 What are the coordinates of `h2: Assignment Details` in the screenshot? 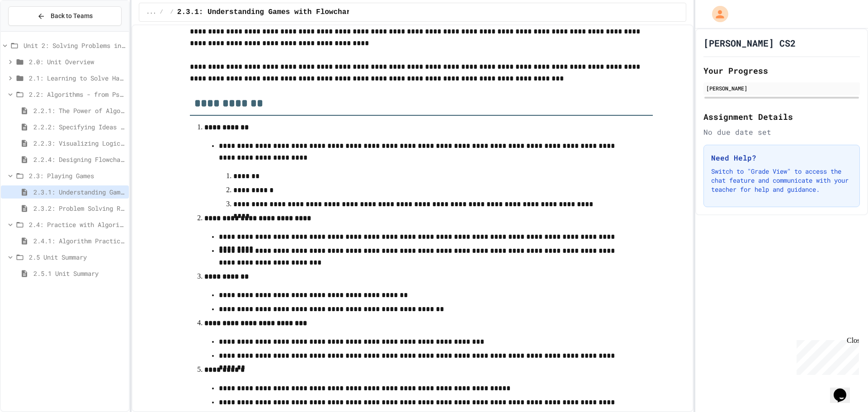 It's located at (782, 117).